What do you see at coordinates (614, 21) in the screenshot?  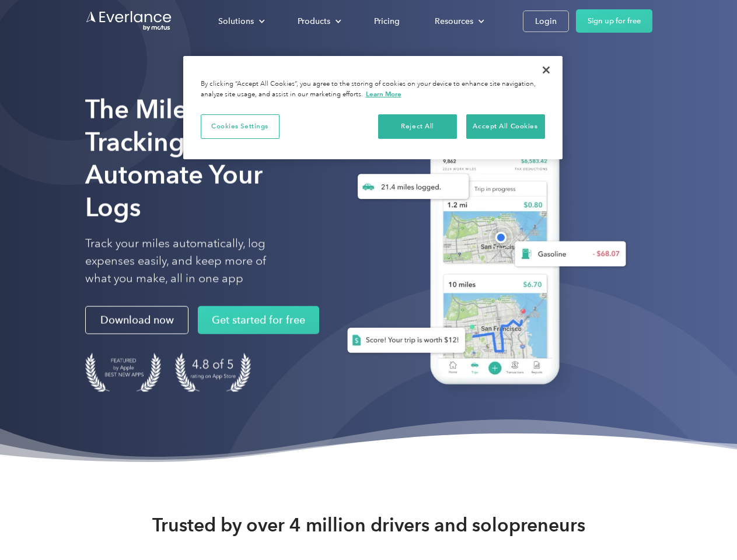 I see `a: Sign up for free` at bounding box center [614, 21].